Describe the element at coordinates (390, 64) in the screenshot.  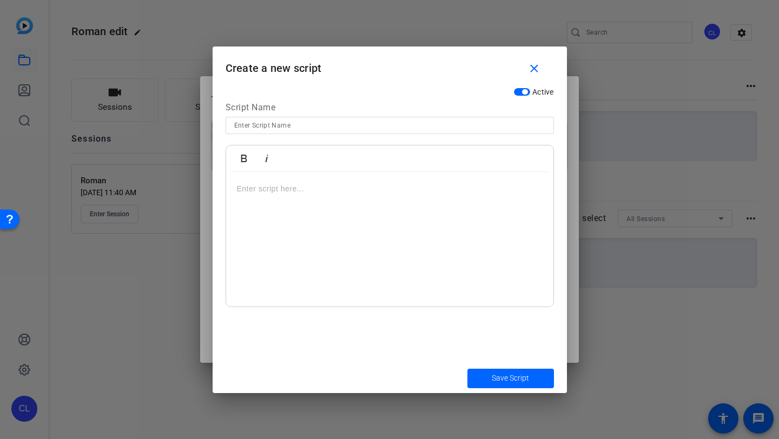
I see `h1: Create a new script` at that location.